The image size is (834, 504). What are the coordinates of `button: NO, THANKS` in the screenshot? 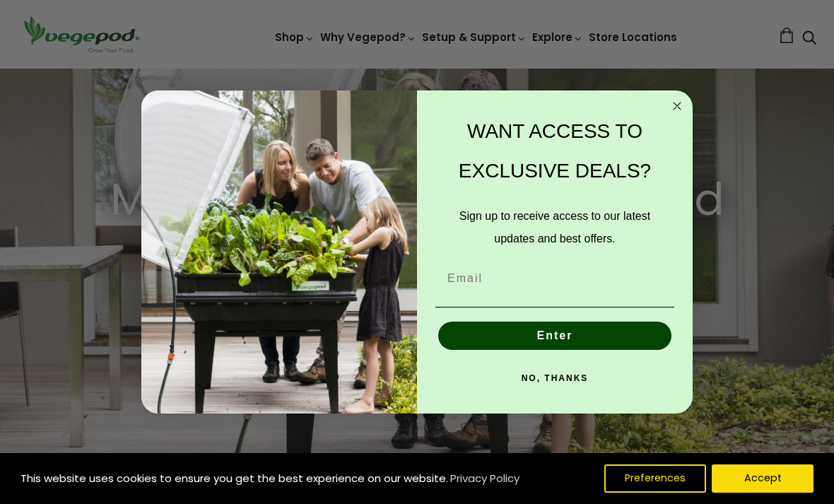 It's located at (555, 378).